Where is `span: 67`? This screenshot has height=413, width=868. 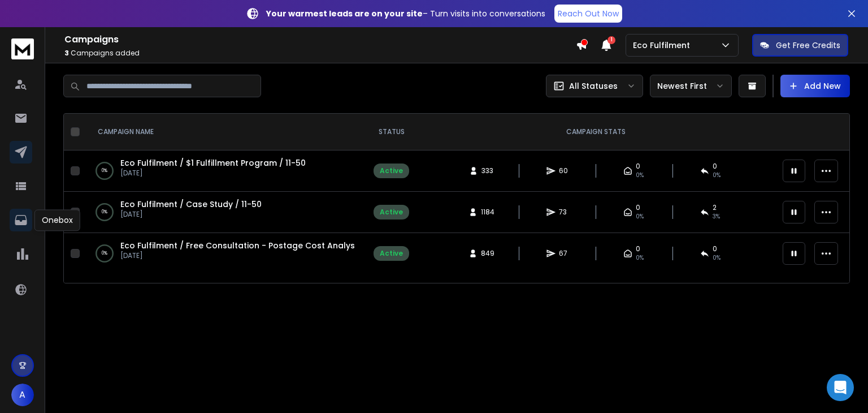
span: 67 is located at coordinates (565, 253).